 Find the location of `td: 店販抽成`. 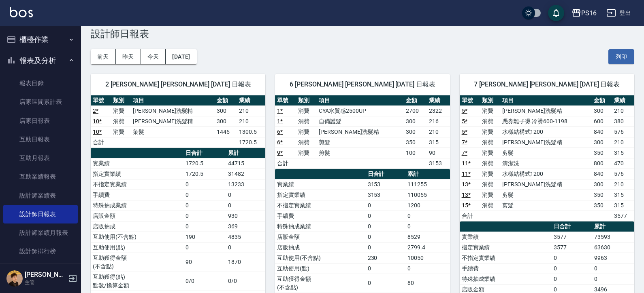

td: 店販抽成 is located at coordinates (137, 227).